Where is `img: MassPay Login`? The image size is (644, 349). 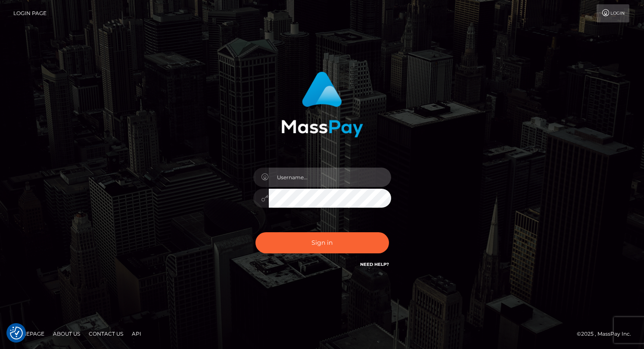 img: MassPay Login is located at coordinates (322, 104).